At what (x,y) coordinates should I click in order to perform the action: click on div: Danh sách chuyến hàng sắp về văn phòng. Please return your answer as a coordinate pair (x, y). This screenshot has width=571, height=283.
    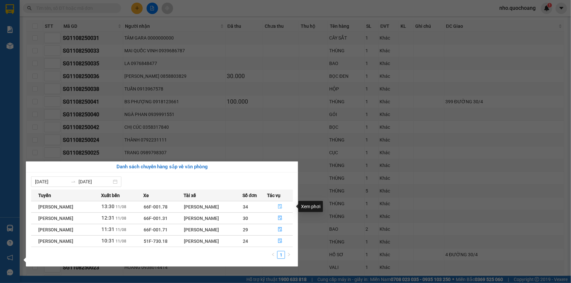
    Looking at the image, I should click on (162, 167).